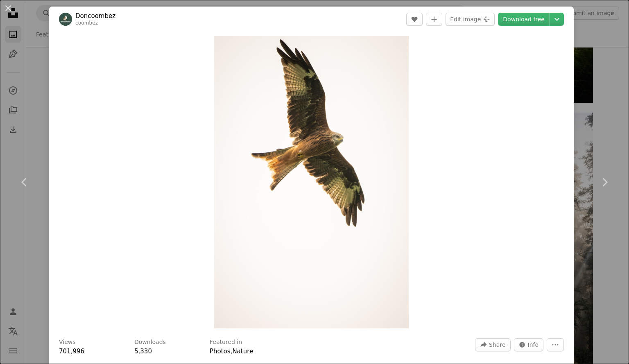  I want to click on a: Next, so click(604, 182).